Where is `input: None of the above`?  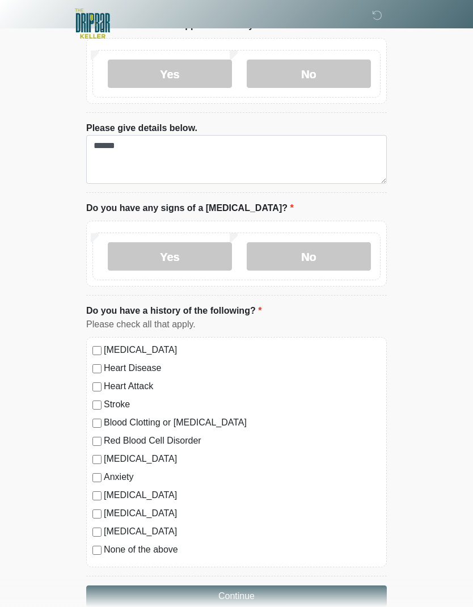 input: None of the above is located at coordinates (97, 550).